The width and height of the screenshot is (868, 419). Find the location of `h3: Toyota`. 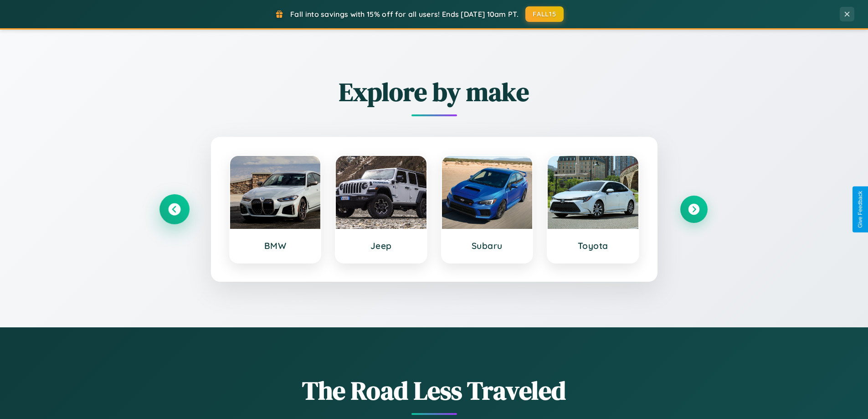

h3: Toyota is located at coordinates (593, 246).